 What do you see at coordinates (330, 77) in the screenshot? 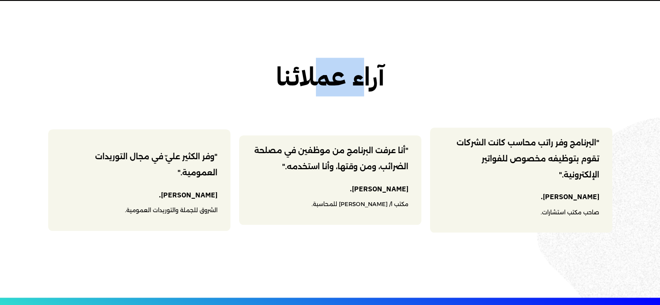
I see `h2: آراء عملائنا` at bounding box center [330, 77].